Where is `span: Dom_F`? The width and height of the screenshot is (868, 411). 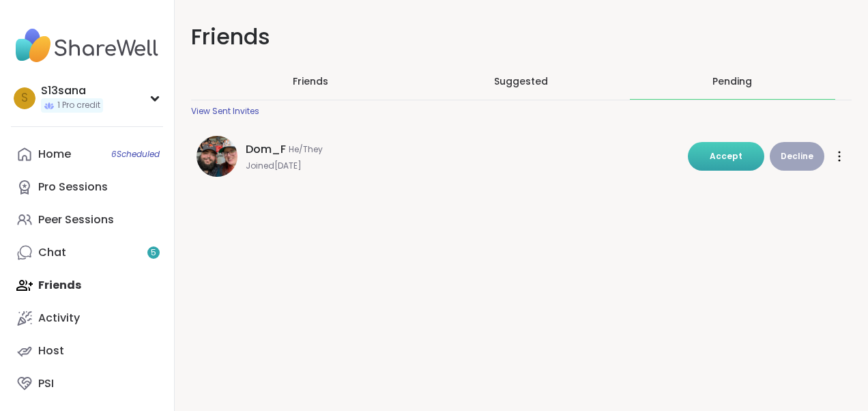 span: Dom_F is located at coordinates (265, 150).